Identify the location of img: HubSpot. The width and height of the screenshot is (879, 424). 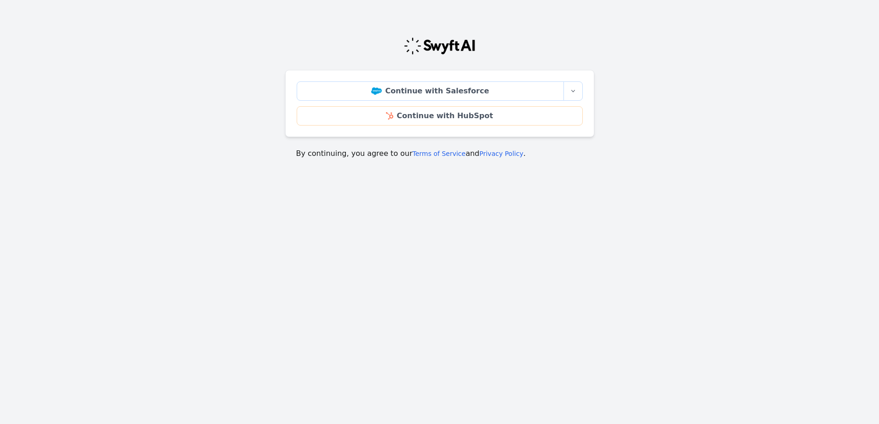
(389, 116).